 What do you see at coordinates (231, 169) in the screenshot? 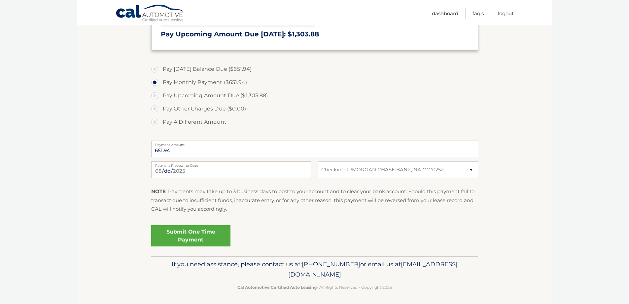
I see `input: Payment Date` at bounding box center [231, 169].